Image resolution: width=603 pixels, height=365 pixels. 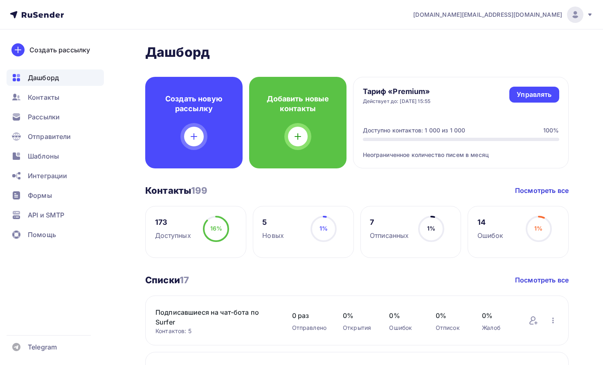 I want to click on span: 17, so click(x=184, y=280).